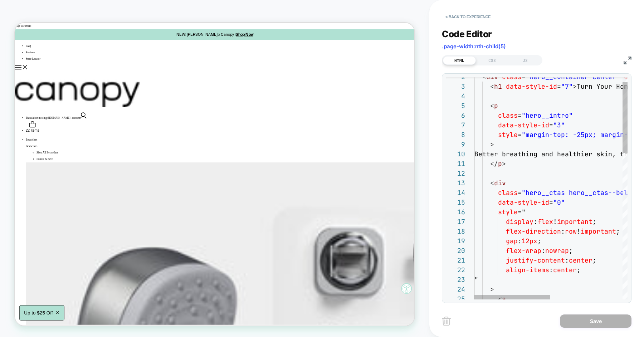 The image size is (644, 337). I want to click on div: JS, so click(525, 60).